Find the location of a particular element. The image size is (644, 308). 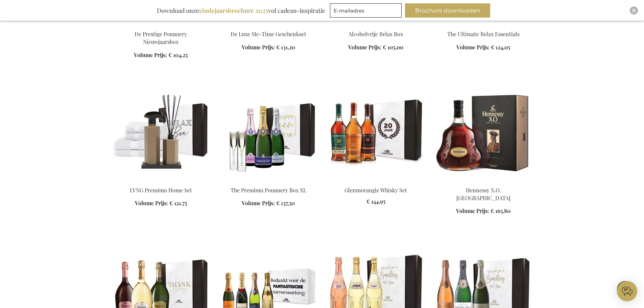

span: € 165,80 is located at coordinates (500, 211).